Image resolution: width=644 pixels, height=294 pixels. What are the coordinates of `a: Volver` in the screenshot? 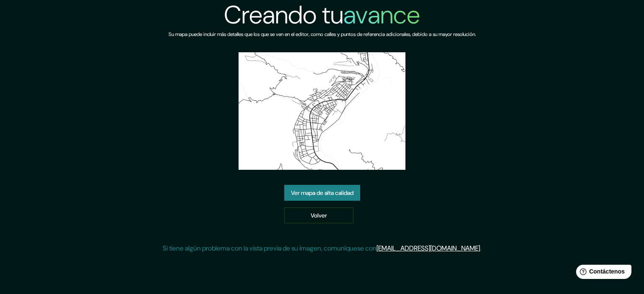 It's located at (319, 216).